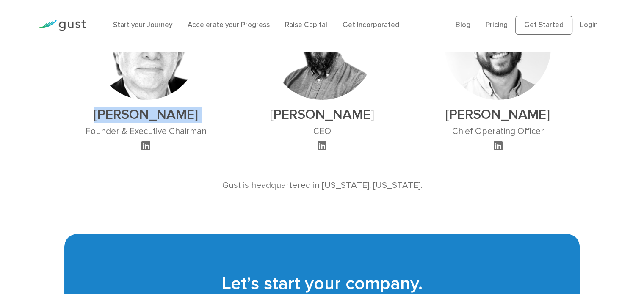 Image resolution: width=644 pixels, height=294 pixels. Describe the element at coordinates (496, 25) in the screenshot. I see `a: Pricing` at that location.